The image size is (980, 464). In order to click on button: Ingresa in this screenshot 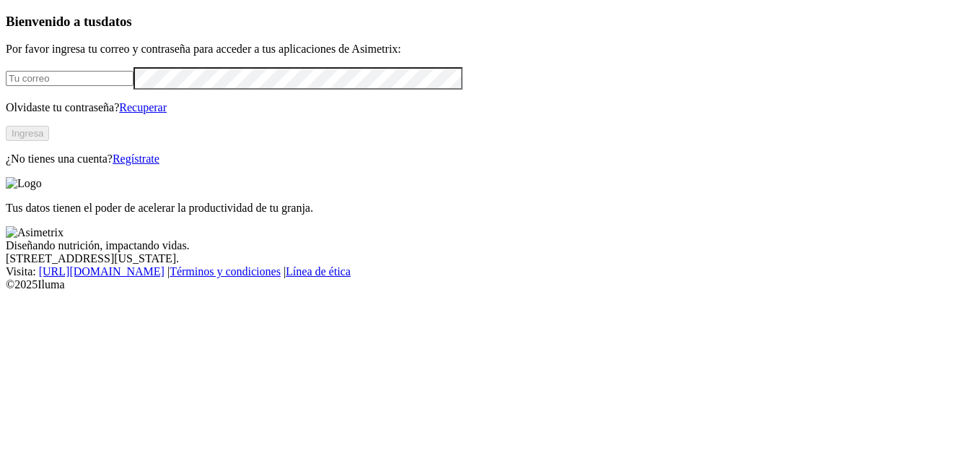, I will do `click(28, 133)`.